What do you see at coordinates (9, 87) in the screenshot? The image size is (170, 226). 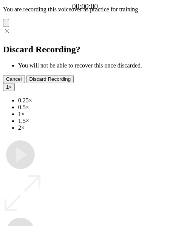 I see `button: 1×` at bounding box center [9, 87].